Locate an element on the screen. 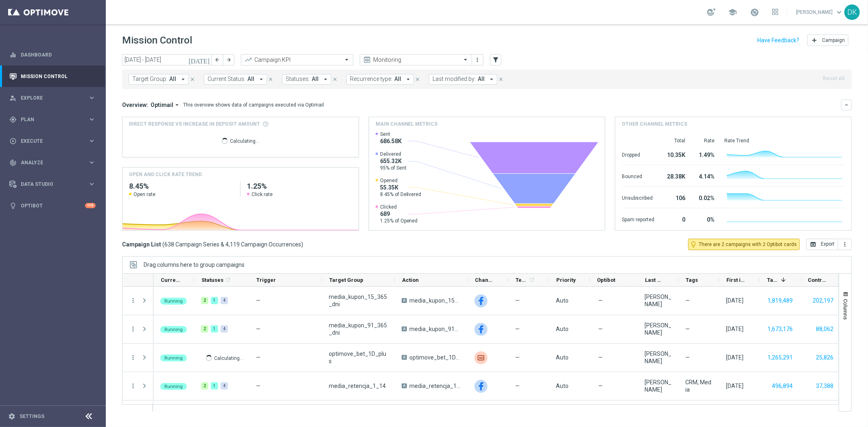  i: add is located at coordinates (814, 40).